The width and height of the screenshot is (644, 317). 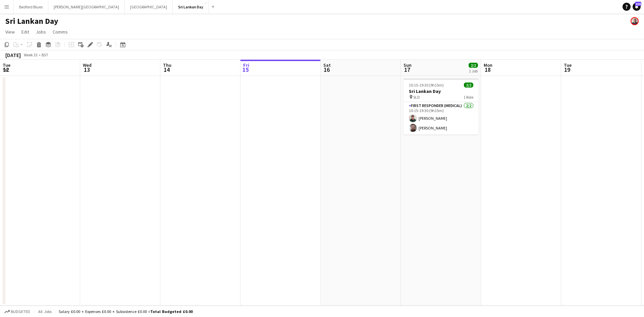 I want to click on span: 16, so click(x=326, y=70).